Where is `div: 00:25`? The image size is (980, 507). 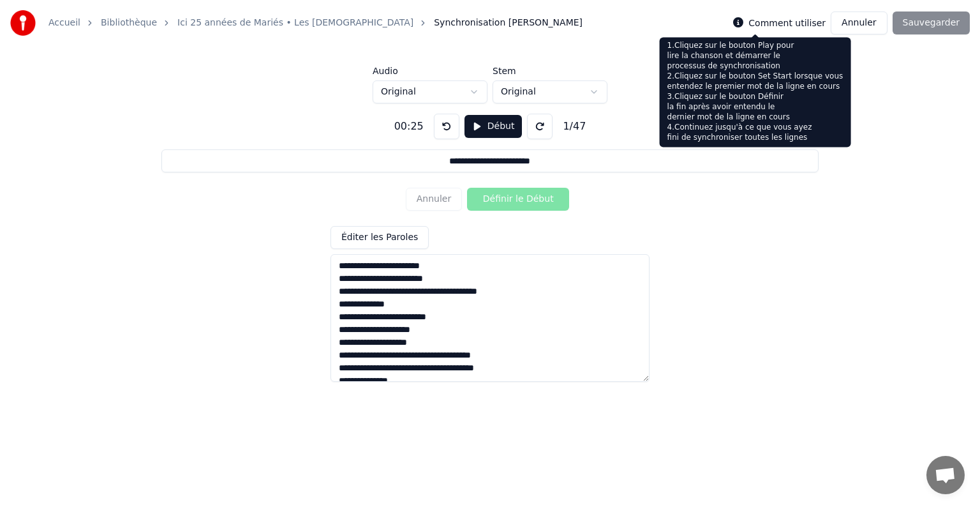
div: 00:25 is located at coordinates (409, 126).